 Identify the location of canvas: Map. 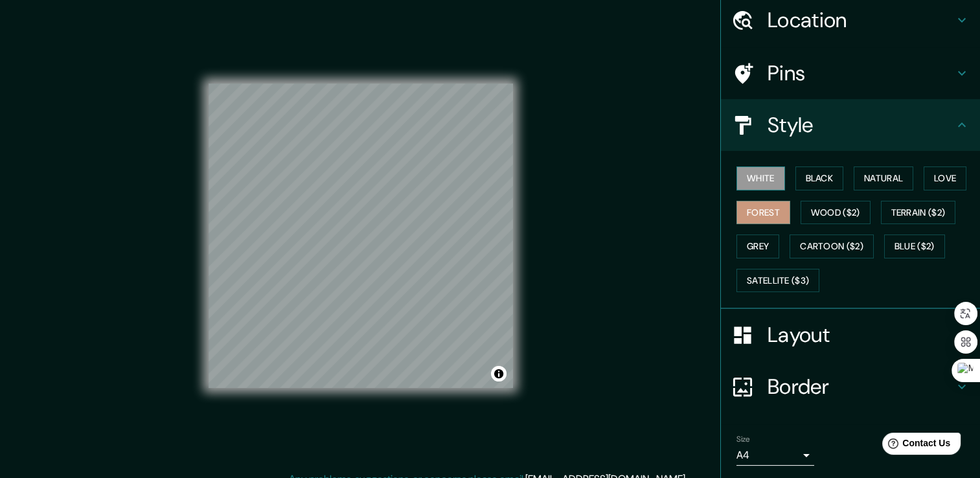
(361, 236).